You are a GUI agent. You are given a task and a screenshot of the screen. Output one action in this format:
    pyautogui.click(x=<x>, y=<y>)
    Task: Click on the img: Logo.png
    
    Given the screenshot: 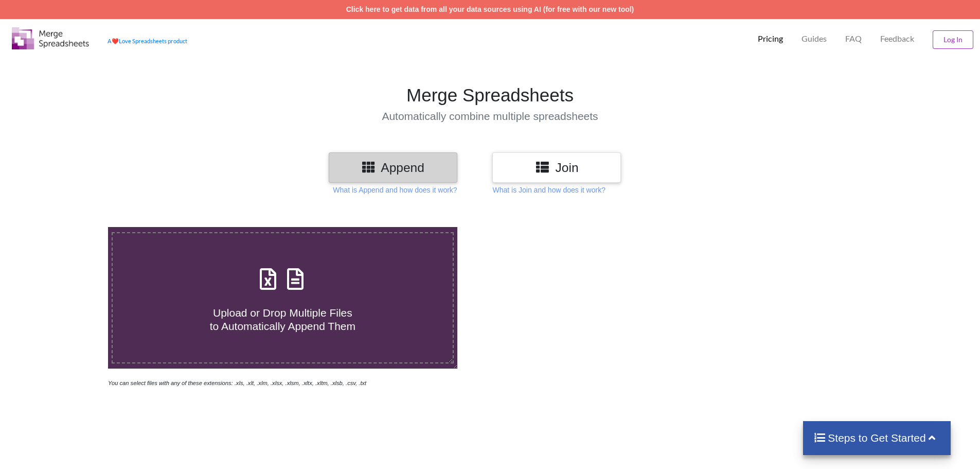 What is the action you would take?
    pyautogui.click(x=51, y=38)
    